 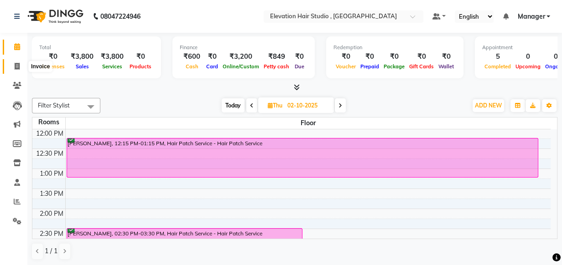 I want to click on div: ₹600, so click(x=191, y=57).